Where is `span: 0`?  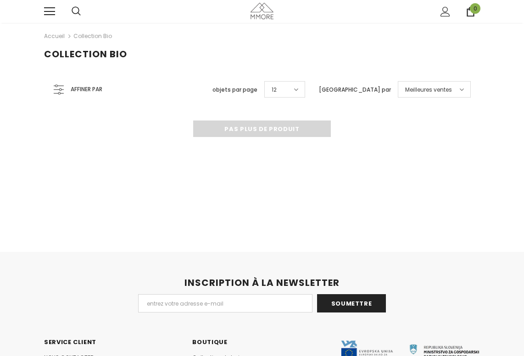 span: 0 is located at coordinates (475, 8).